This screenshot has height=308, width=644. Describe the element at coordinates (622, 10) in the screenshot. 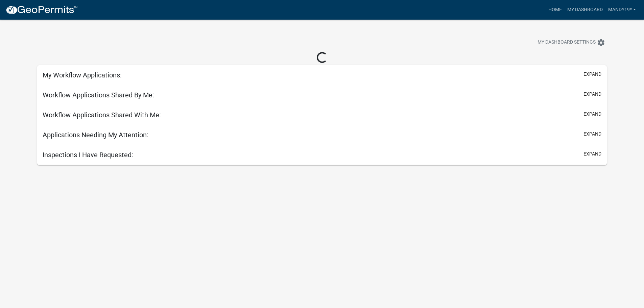

I see `a: Mandy19*` at that location.